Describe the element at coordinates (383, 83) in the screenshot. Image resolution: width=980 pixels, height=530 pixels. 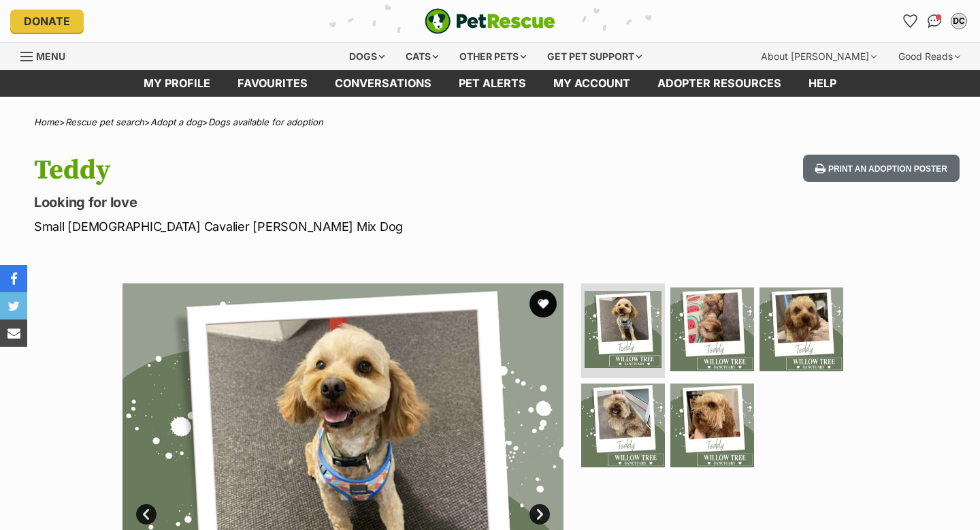
I see `a: conversations` at that location.